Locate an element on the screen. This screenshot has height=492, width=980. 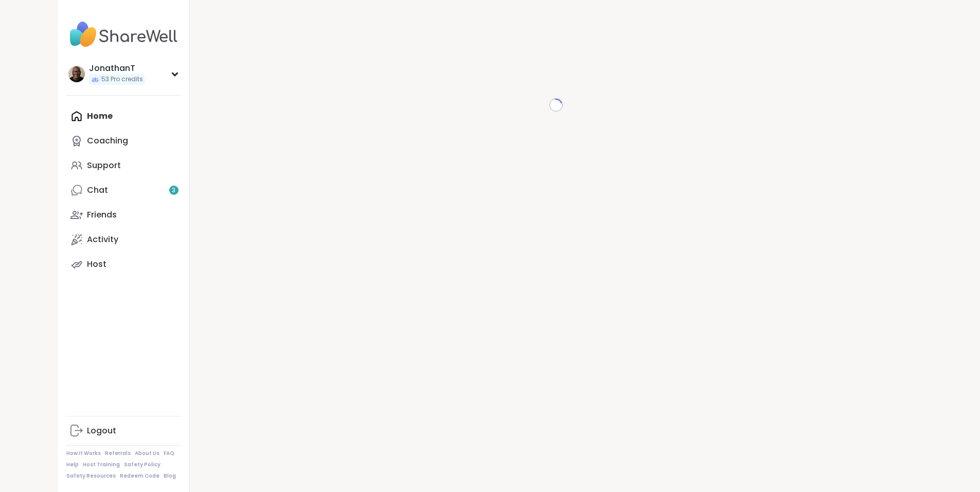
div: Host is located at coordinates (97, 265).